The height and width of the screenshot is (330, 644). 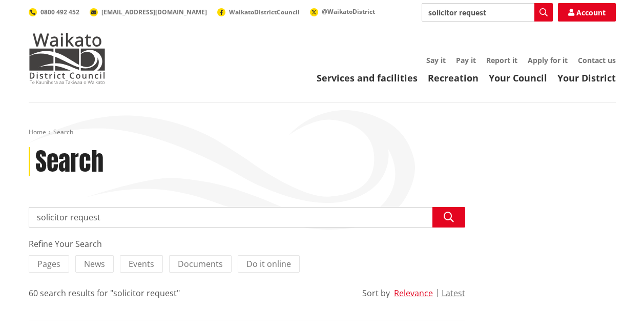 What do you see at coordinates (453, 78) in the screenshot?
I see `a: Recreation` at bounding box center [453, 78].